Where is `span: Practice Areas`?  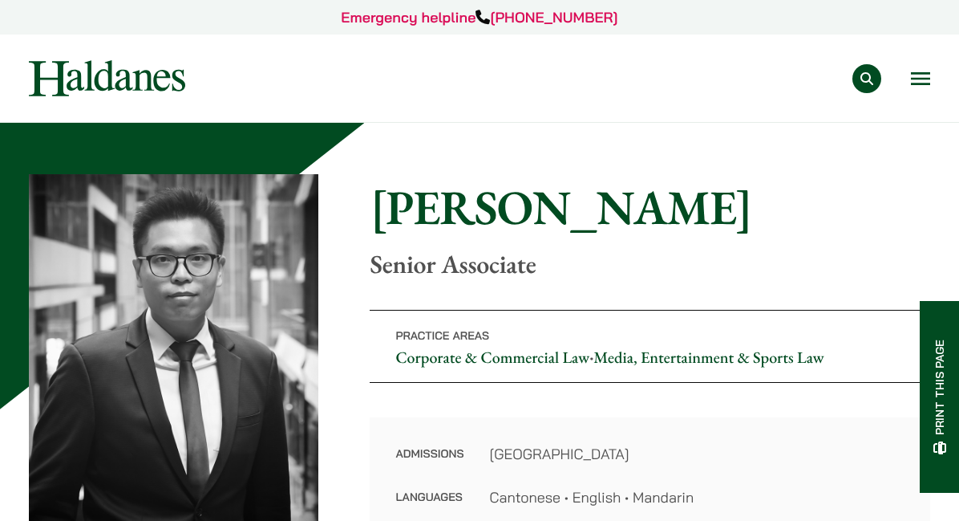 span: Practice Areas is located at coordinates (442, 335).